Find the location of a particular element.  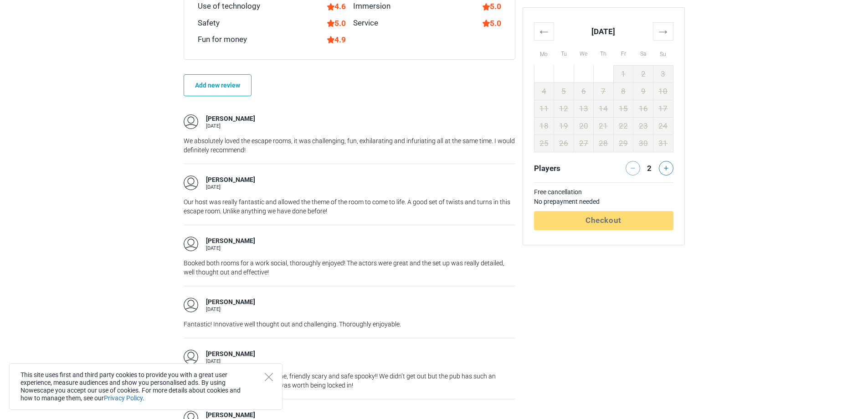

td: 17 is located at coordinates (663, 108).